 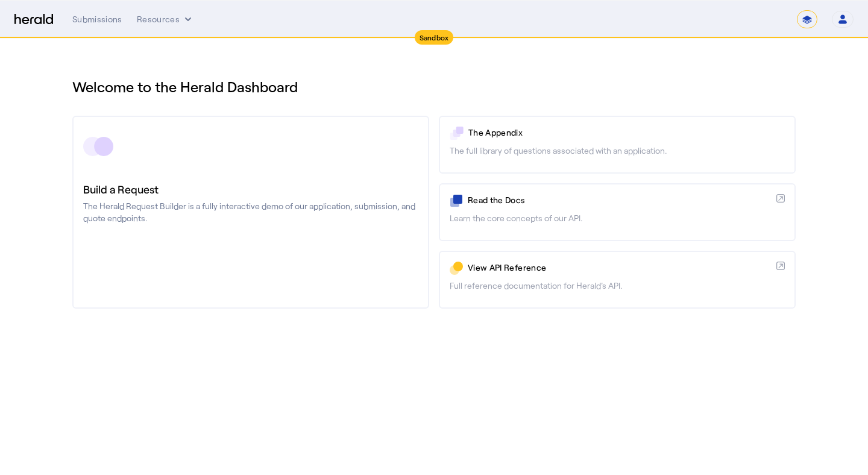 What do you see at coordinates (33, 19) in the screenshot?
I see `img: Herald Logo` at bounding box center [33, 19].